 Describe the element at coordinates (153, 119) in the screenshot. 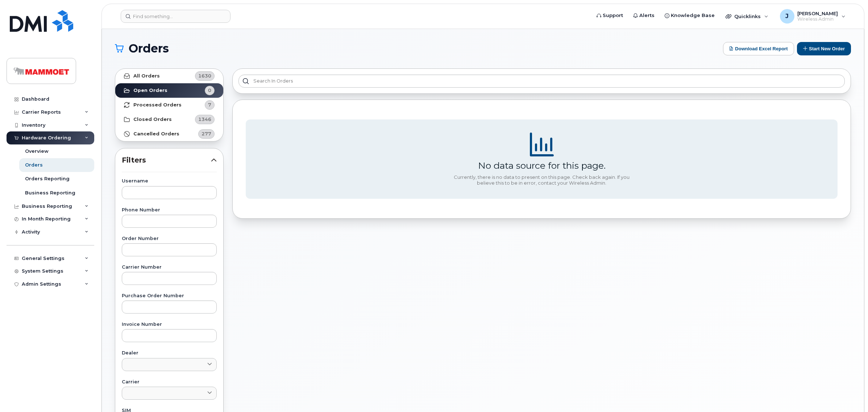

I see `strong: Closed Orders` at that location.